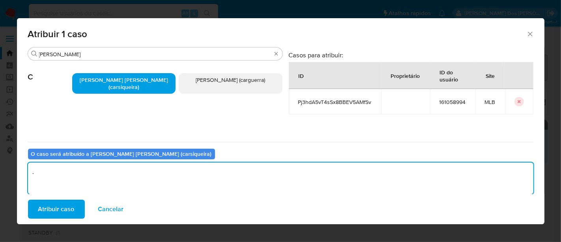 Image resolution: width=561 pixels, height=242 pixels. What do you see at coordinates (50, 71) in the screenshot?
I see `span: C` at bounding box center [50, 71].